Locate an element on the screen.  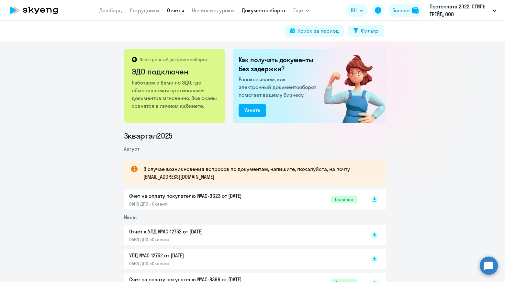
button: Балансbalance is located at coordinates (405, 10).